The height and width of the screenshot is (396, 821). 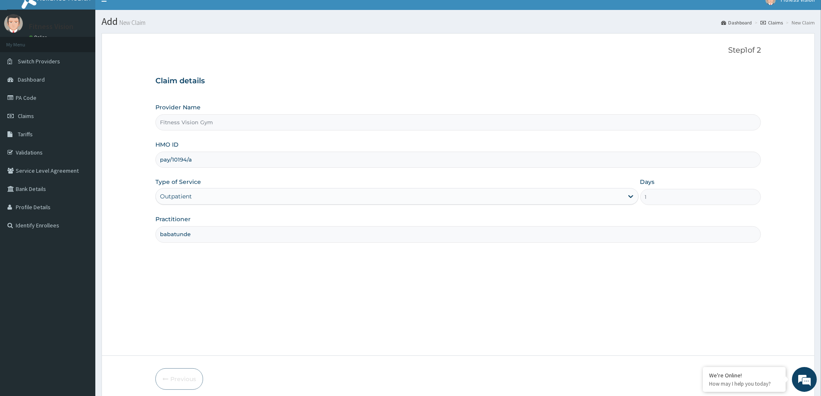 What do you see at coordinates (458, 22) in the screenshot?
I see `h1: Add` at bounding box center [458, 22].